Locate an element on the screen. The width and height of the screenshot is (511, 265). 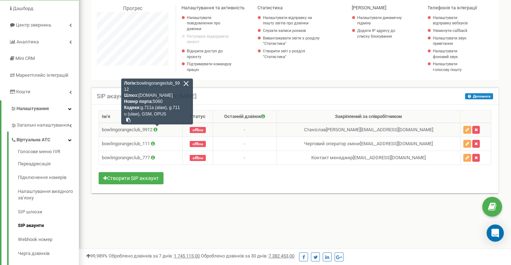
a: SIP шлюзи is located at coordinates (48, 212).